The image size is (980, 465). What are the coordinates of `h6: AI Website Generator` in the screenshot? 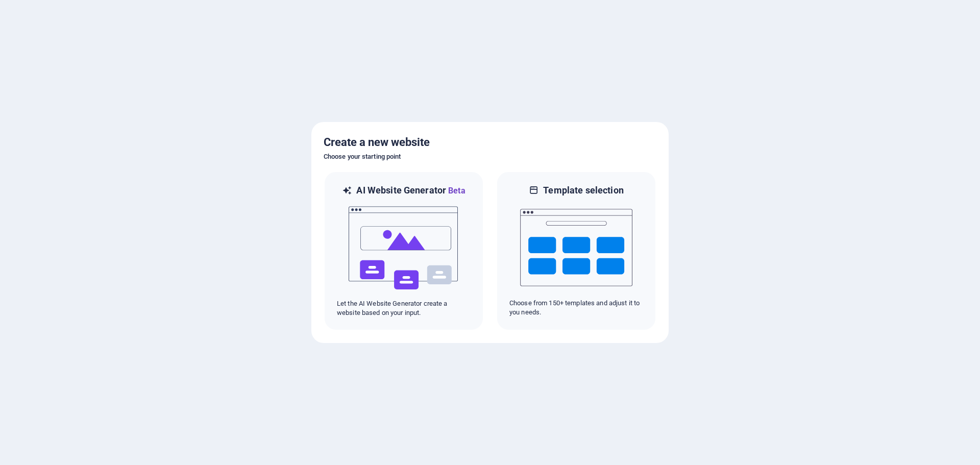 It's located at (411, 191).